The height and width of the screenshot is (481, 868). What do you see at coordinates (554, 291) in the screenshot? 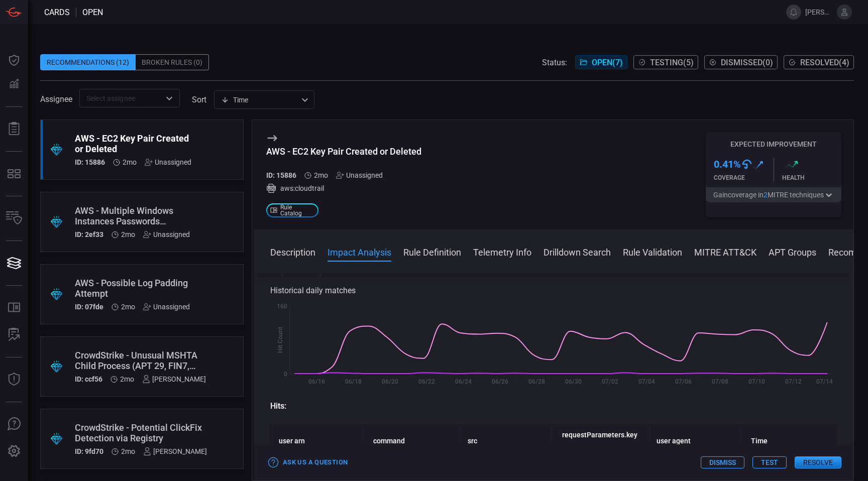
I see `div: Historical daily matches` at bounding box center [554, 291].